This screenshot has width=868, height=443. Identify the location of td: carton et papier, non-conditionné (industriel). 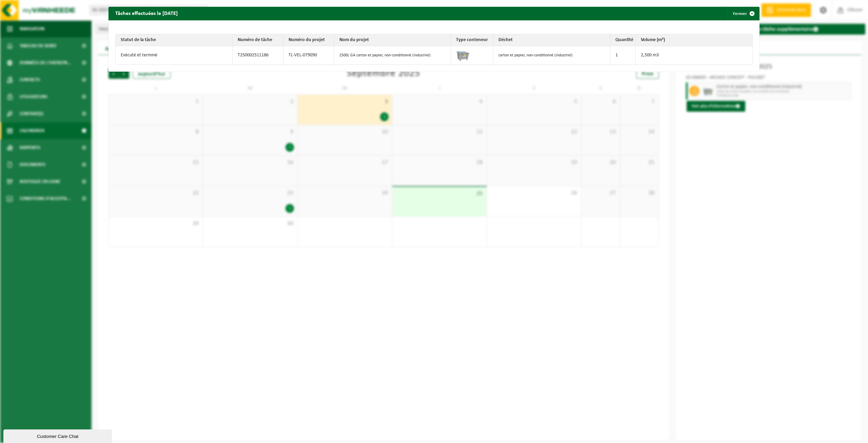
(552, 55).